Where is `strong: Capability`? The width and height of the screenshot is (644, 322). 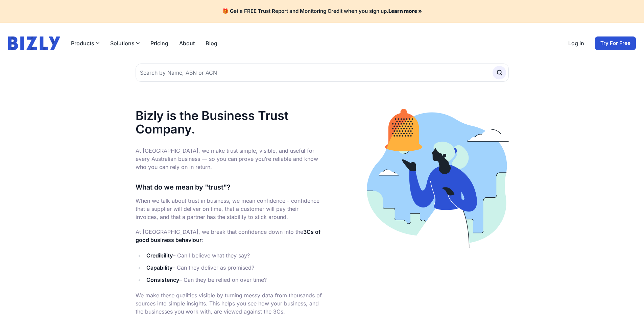
strong: Capability is located at coordinates (159, 267).